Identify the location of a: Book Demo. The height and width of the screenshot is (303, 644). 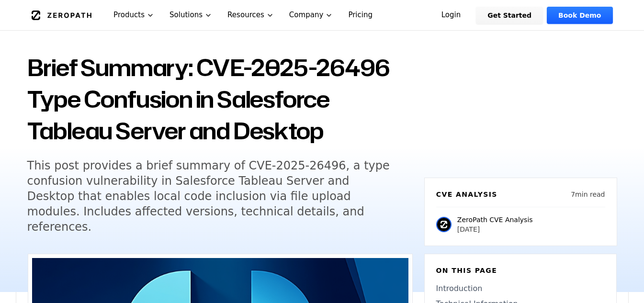
(579, 15).